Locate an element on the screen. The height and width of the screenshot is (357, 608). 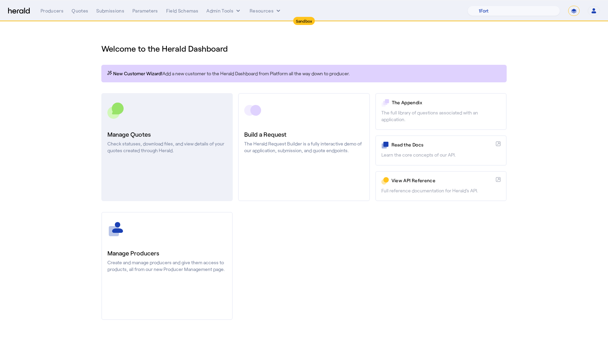
a: Build a RequestThe Herald Request Builder is a fully interactive demo of our application, submiss... is located at coordinates (304, 147).